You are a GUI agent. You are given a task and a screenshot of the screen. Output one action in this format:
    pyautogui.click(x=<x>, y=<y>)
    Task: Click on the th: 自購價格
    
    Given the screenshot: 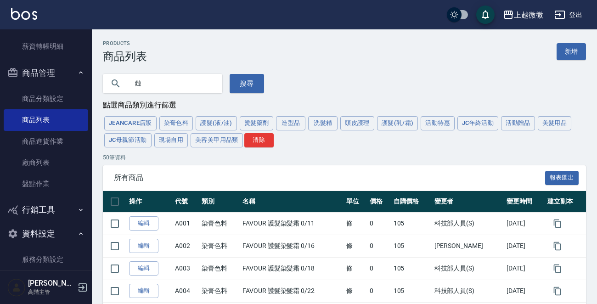 What is the action you would take?
    pyautogui.click(x=411, y=201)
    